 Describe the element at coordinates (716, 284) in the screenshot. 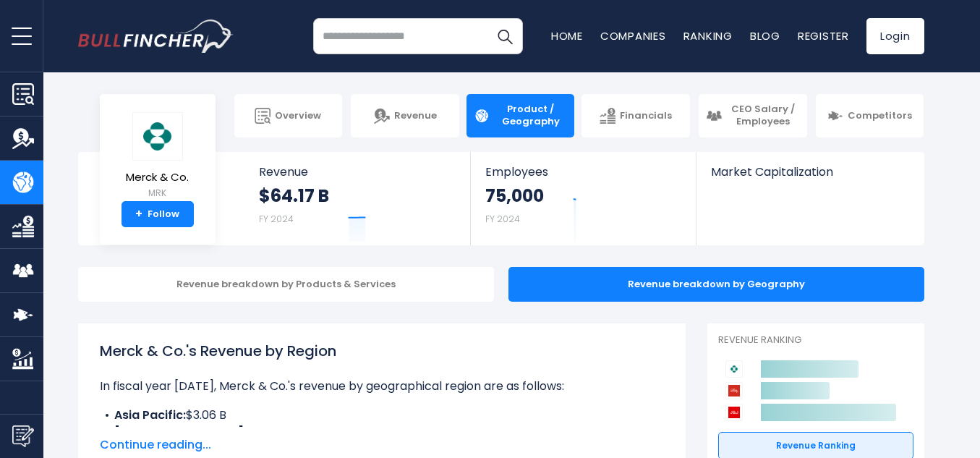

I see `div: Revenue breakdown by Geography` at that location.